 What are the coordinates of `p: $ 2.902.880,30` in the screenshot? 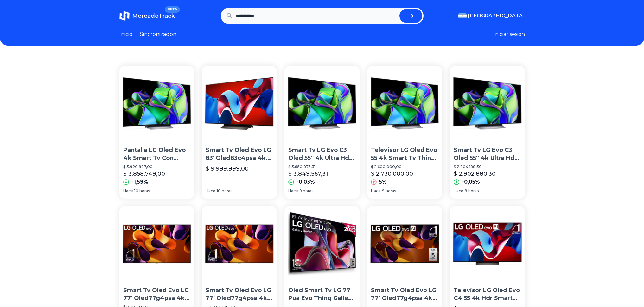 It's located at (474, 174).